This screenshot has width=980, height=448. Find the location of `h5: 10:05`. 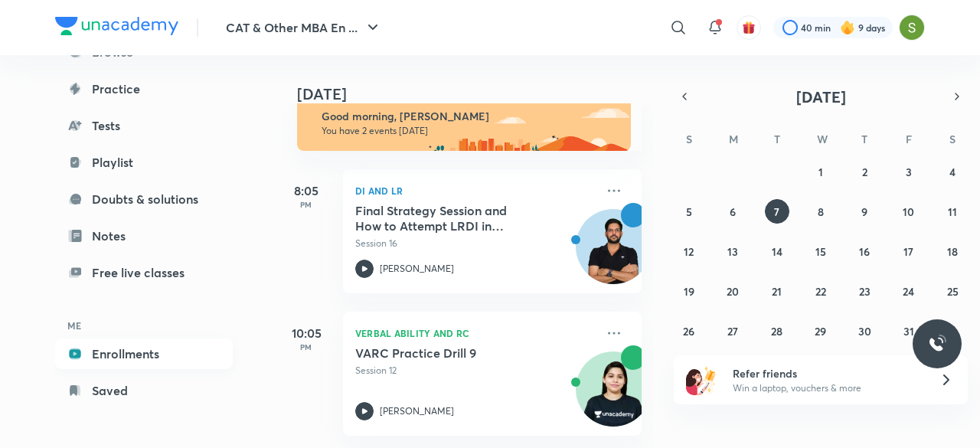

h5: 10:05 is located at coordinates (306, 333).